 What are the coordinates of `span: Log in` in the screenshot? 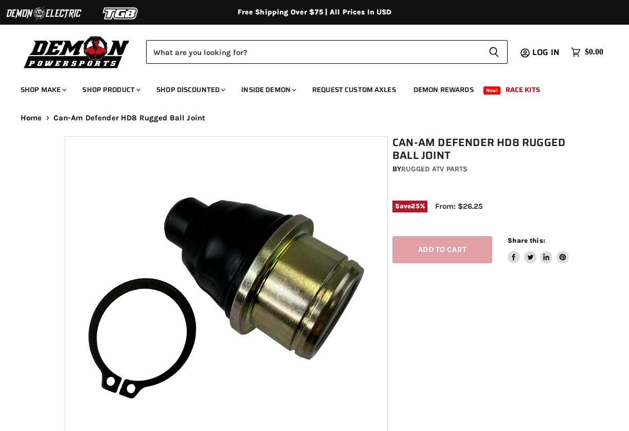 It's located at (546, 52).